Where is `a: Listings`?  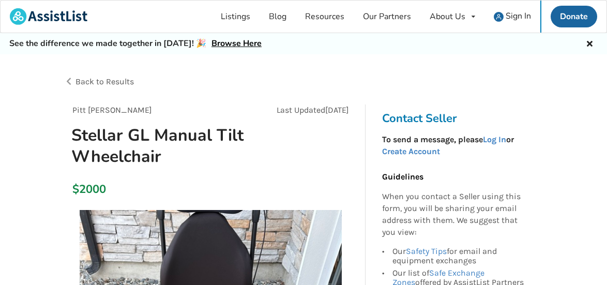 a: Listings is located at coordinates (235, 17).